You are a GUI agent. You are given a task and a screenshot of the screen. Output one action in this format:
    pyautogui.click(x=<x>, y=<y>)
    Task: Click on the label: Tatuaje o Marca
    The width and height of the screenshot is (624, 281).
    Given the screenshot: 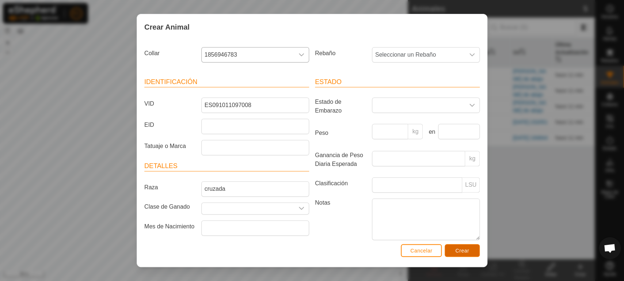 What is the action you would take?
    pyautogui.click(x=170, y=146)
    